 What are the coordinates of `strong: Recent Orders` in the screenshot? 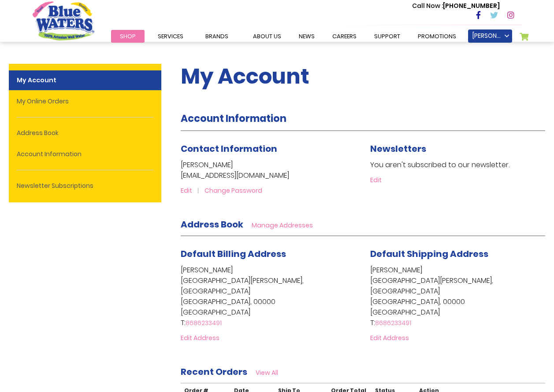 It's located at (214, 372).